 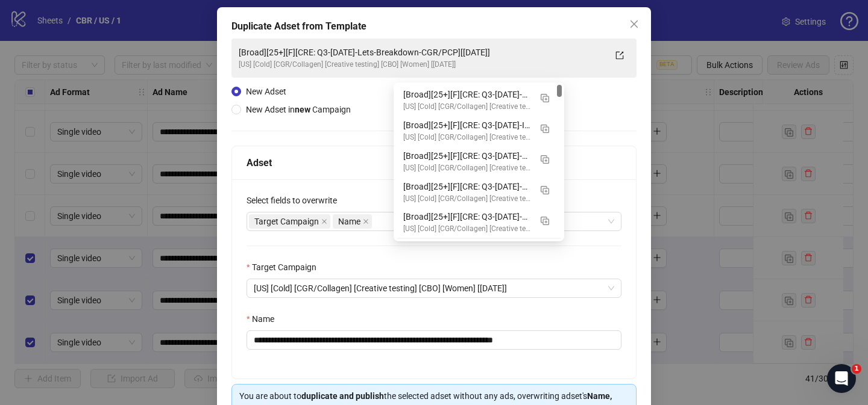 I want to click on label: Target Campaign, so click(x=285, y=268).